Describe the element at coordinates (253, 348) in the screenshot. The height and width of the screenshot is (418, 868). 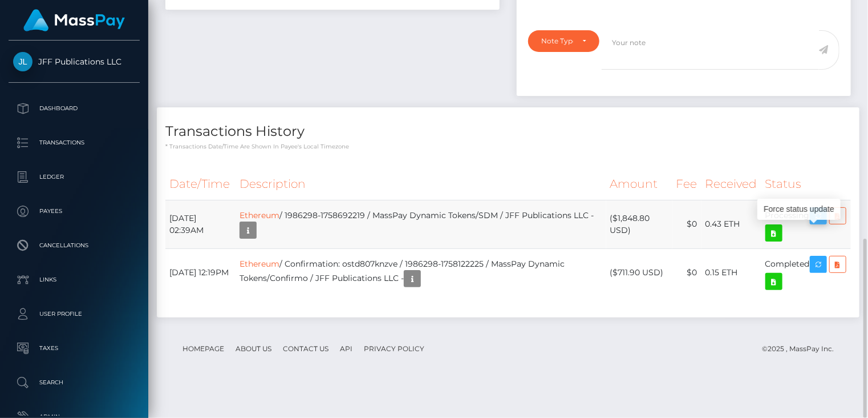
I see `a: About Us` at that location.